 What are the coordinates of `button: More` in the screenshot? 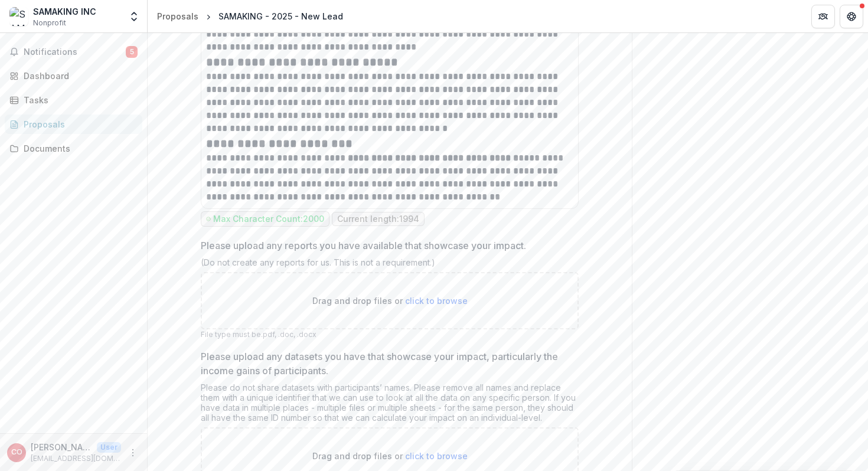 It's located at (133, 453).